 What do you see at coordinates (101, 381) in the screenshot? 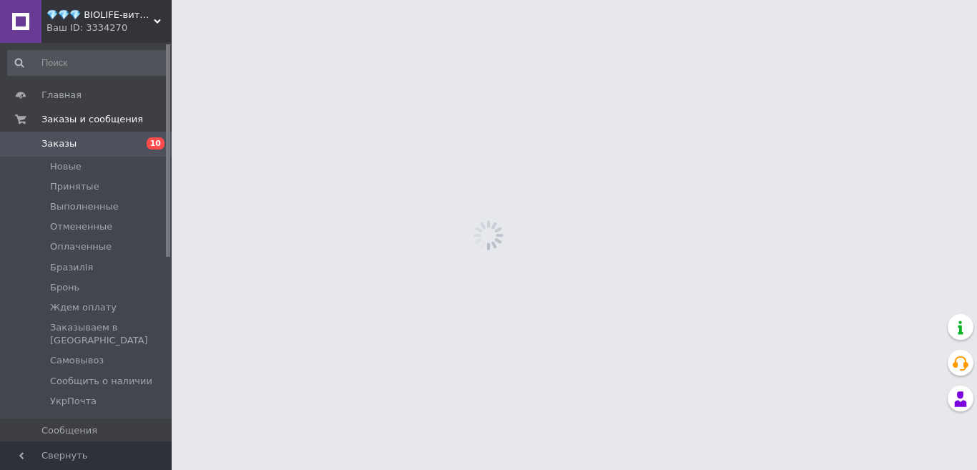
I see `span: Сообщить о наличии` at bounding box center [101, 381].